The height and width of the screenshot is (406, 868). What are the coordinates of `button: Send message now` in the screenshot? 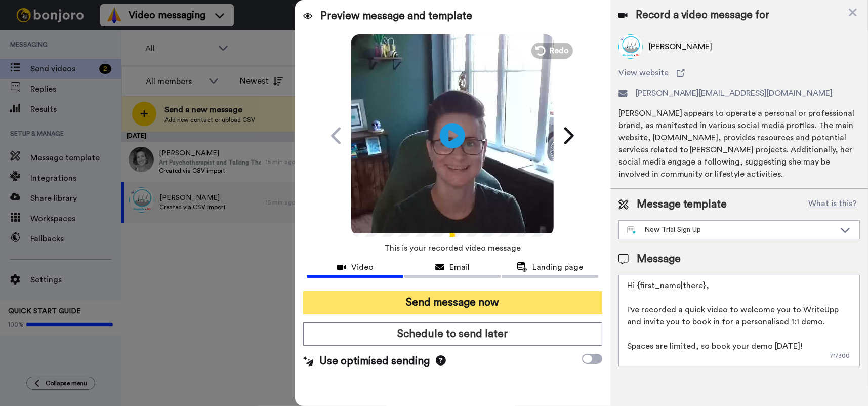 It's located at (453, 303).